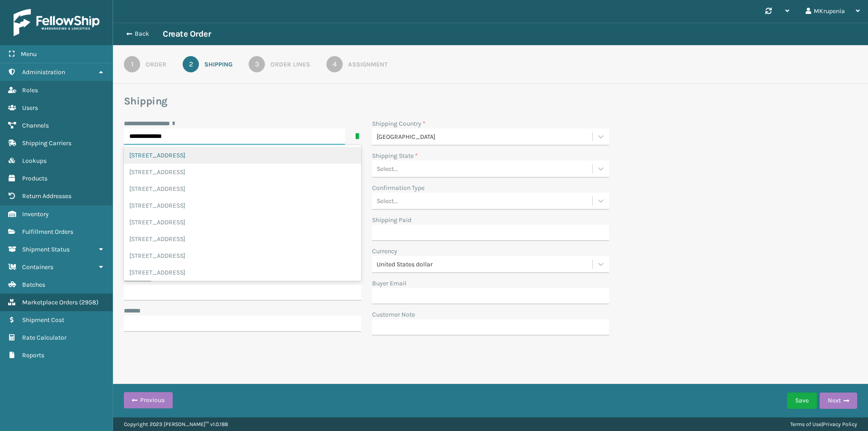 The image size is (868, 431). What do you see at coordinates (43, 320) in the screenshot?
I see `span: Shipment Cost` at bounding box center [43, 320].